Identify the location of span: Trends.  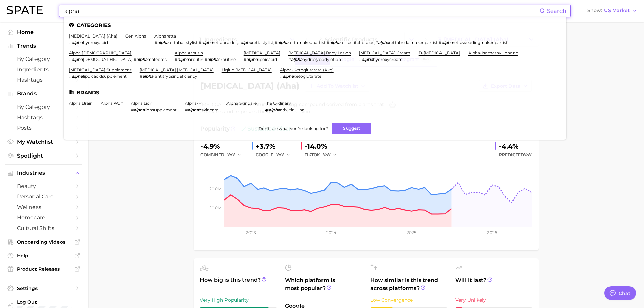
(44, 46).